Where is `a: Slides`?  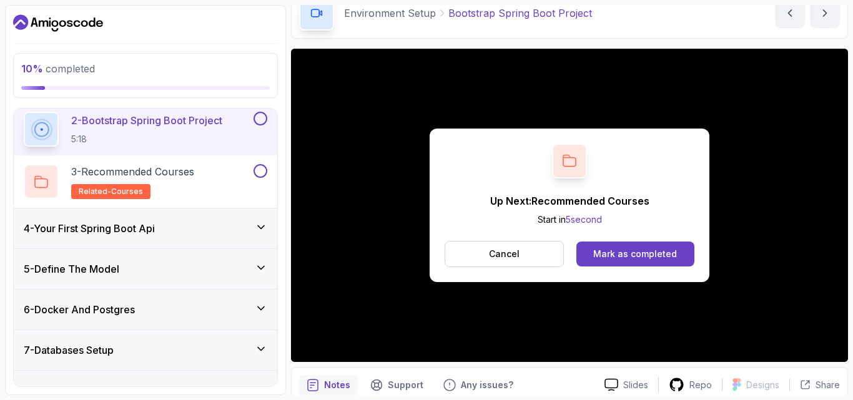
a: Slides is located at coordinates (626, 385).